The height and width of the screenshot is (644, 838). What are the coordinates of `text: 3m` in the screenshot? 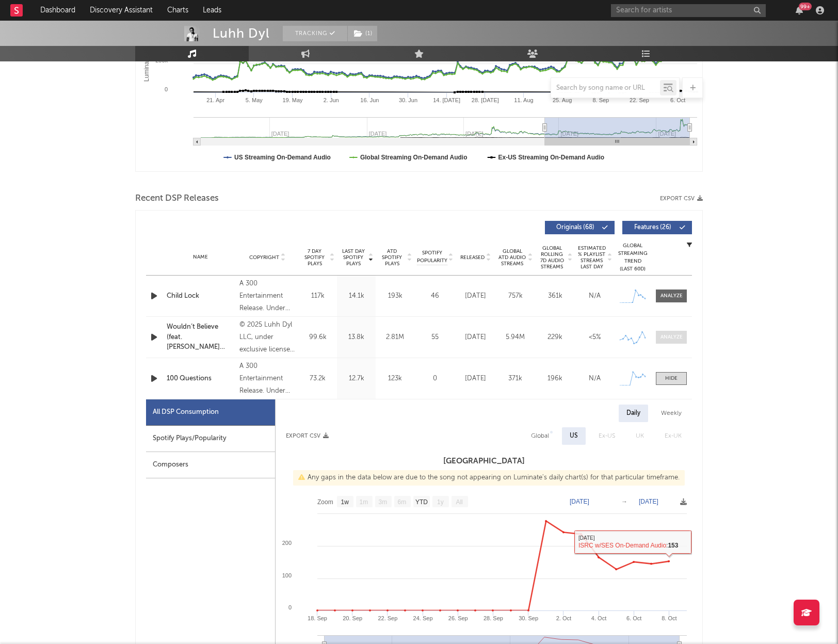 It's located at (382, 502).